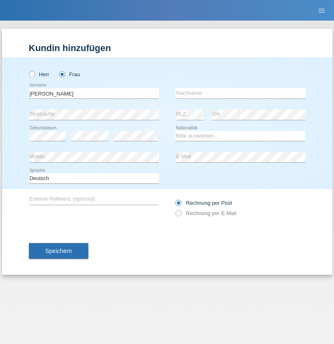  I want to click on input: Frau, so click(61, 74).